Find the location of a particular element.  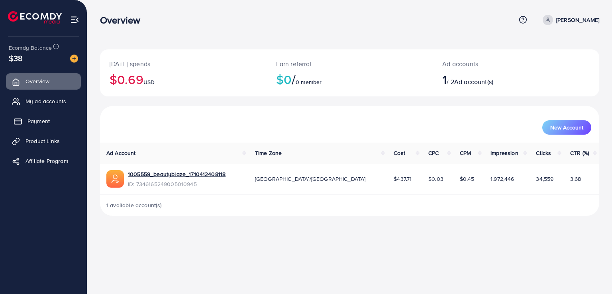

span: Payment is located at coordinates (39, 121).